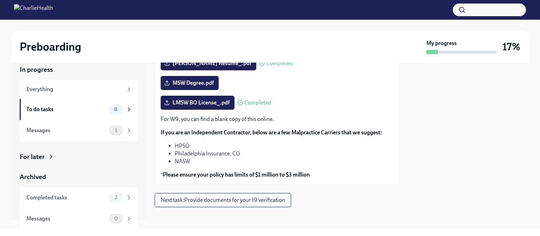 This screenshot has height=236, width=540. What do you see at coordinates (75, 89) in the screenshot?
I see `div: Everything` at bounding box center [75, 89].